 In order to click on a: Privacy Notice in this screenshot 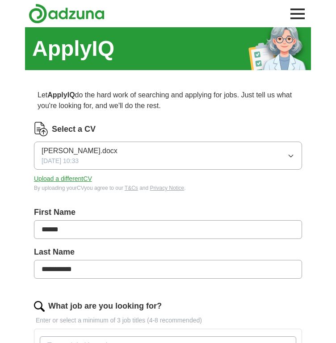, I will do `click(167, 188)`.